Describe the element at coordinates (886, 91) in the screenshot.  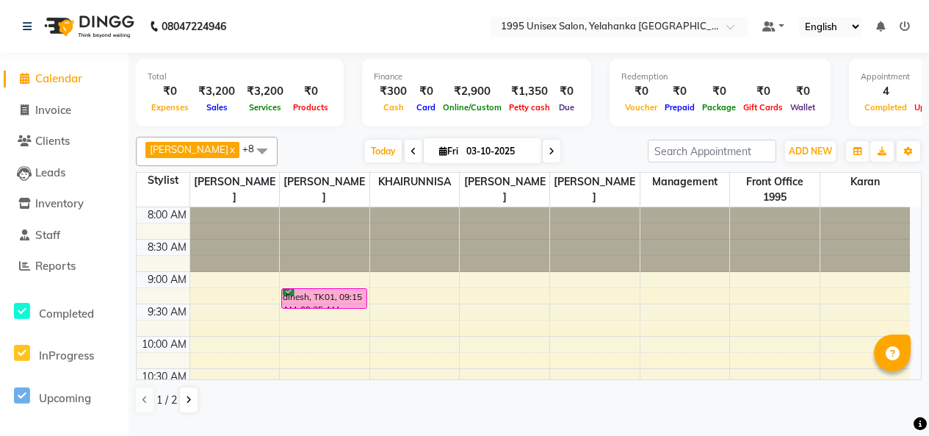
I see `div: 4` at that location.